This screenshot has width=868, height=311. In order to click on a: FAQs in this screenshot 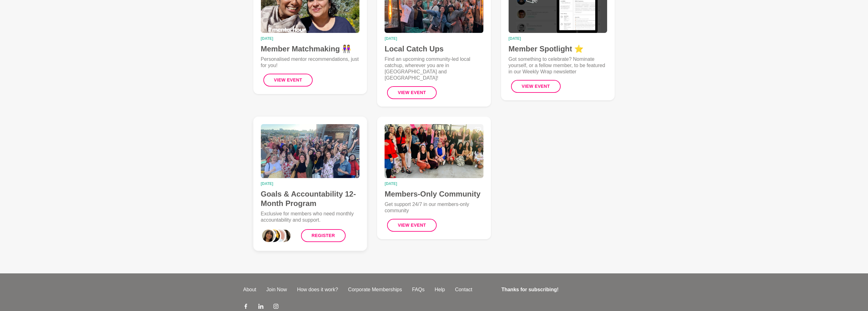, I will do `click(418, 290)`.